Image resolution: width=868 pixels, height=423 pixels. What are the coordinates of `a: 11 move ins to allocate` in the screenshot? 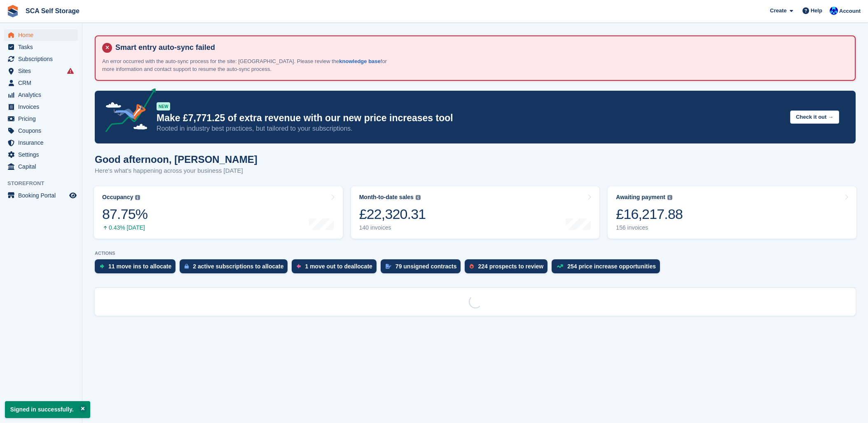 It's located at (137, 268).